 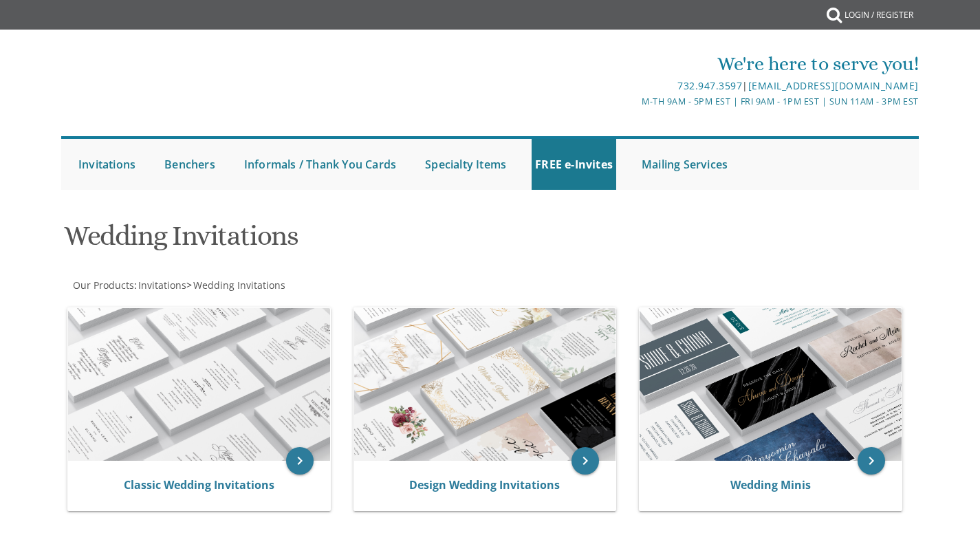 I want to click on a: Benchers, so click(x=190, y=164).